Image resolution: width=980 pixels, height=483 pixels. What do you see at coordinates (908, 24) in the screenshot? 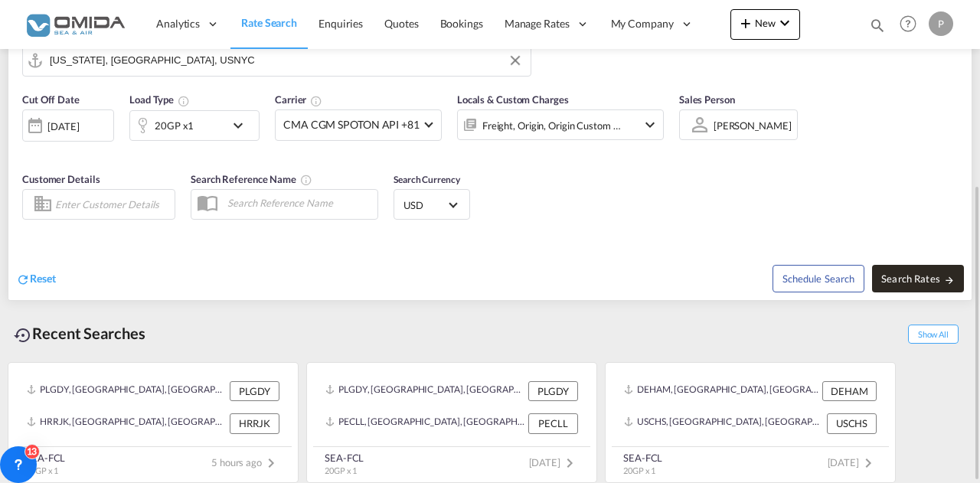
I see `span: Help` at bounding box center [908, 24].